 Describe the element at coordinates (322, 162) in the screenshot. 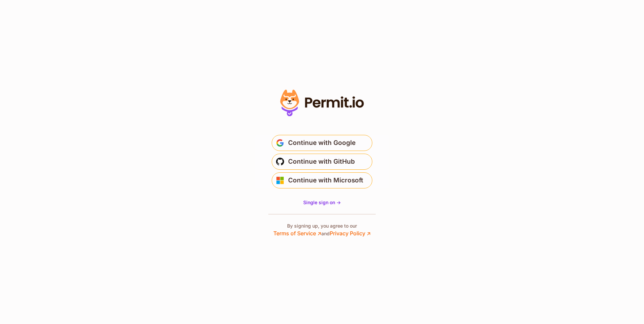

I see `button: Continue with GitHub` at that location.